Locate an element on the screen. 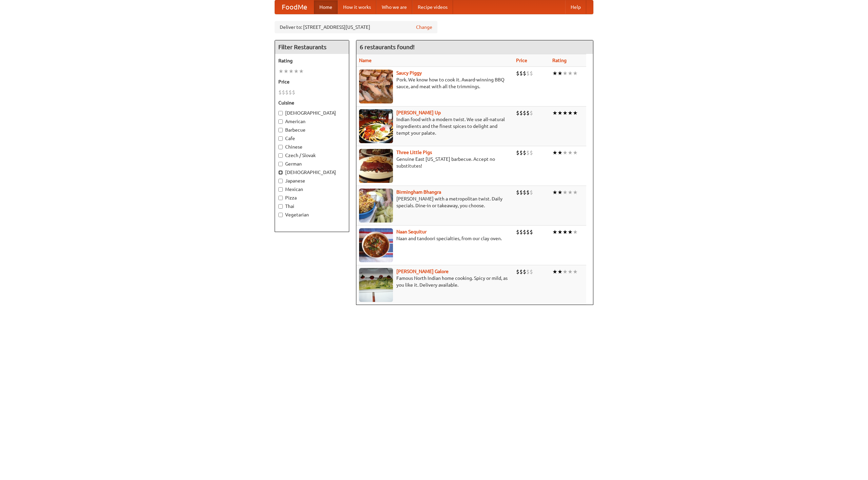 The height and width of the screenshot is (480, 868). h4: Filter Restaurants is located at coordinates (312, 47).